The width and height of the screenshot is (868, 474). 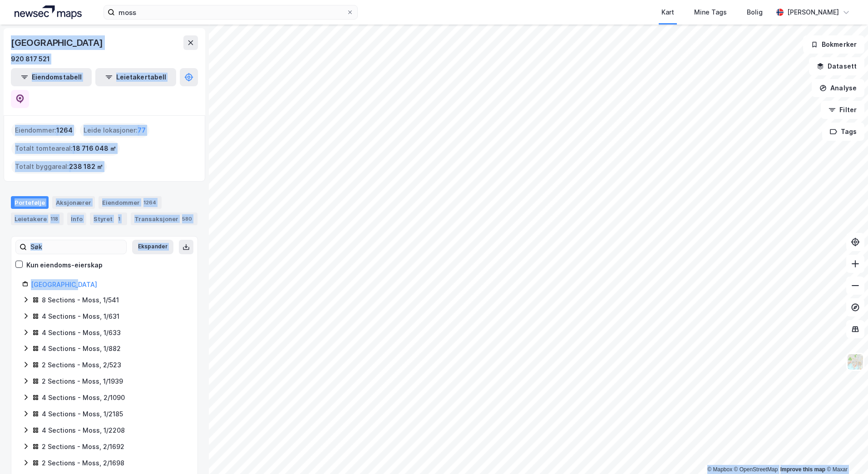 What do you see at coordinates (60, 167) in the screenshot?
I see `div: Totalt byggareal :` at bounding box center [60, 167].